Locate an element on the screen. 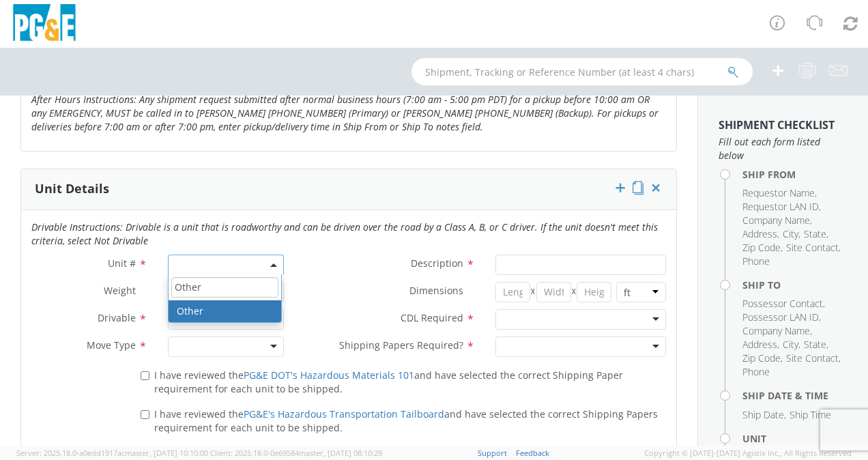 This screenshot has height=460, width=868. span: Unit # is located at coordinates (121, 263).